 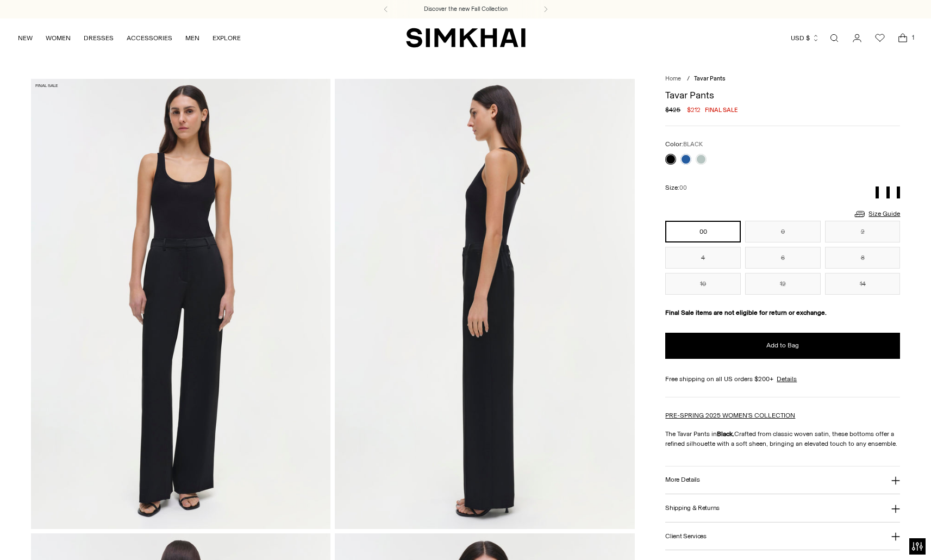 What do you see at coordinates (726, 434) in the screenshot?
I see `strong: Black.` at bounding box center [726, 434].